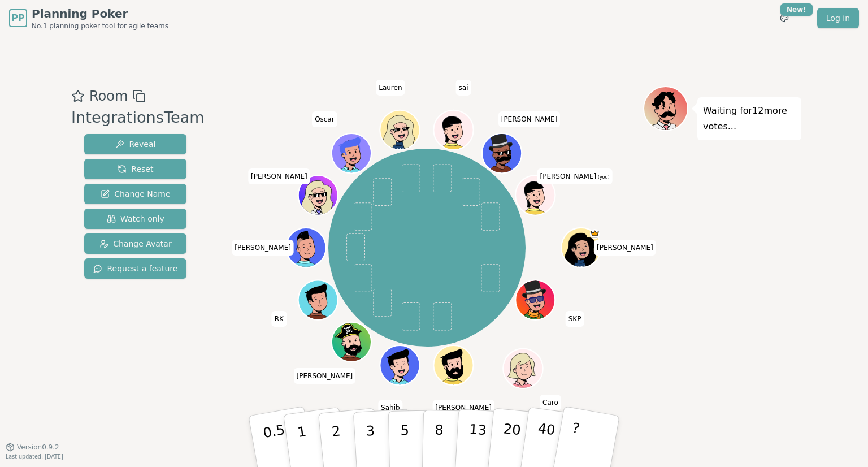 This screenshot has width=868, height=467. What do you see at coordinates (108, 96) in the screenshot?
I see `span: Room` at bounding box center [108, 96].